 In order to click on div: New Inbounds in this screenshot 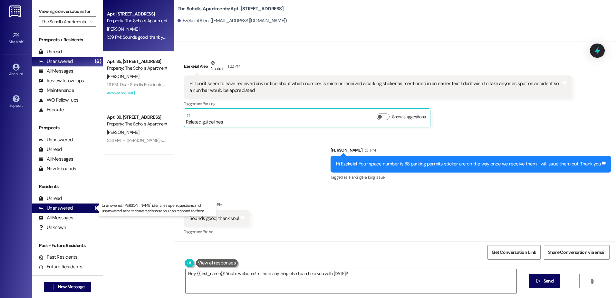, I will do `click(57, 169)`.